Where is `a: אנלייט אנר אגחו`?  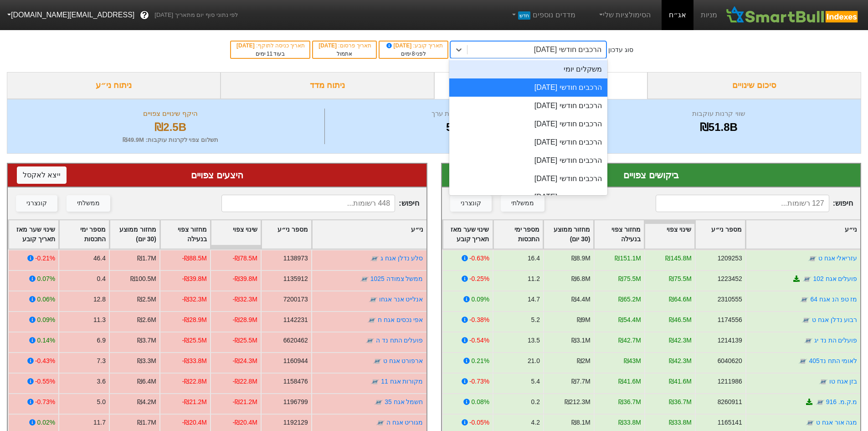 a: אנלייט אנר אגחו is located at coordinates (401, 299).